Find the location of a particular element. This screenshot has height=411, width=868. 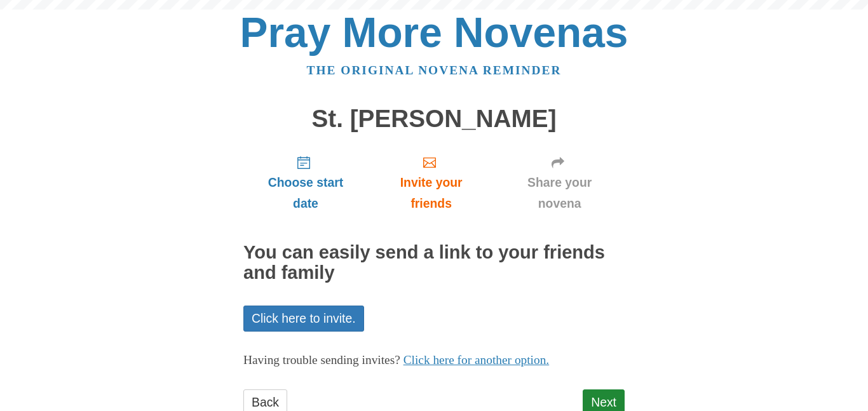

h2: You can easily send a link to your friends and family is located at coordinates (434, 263).